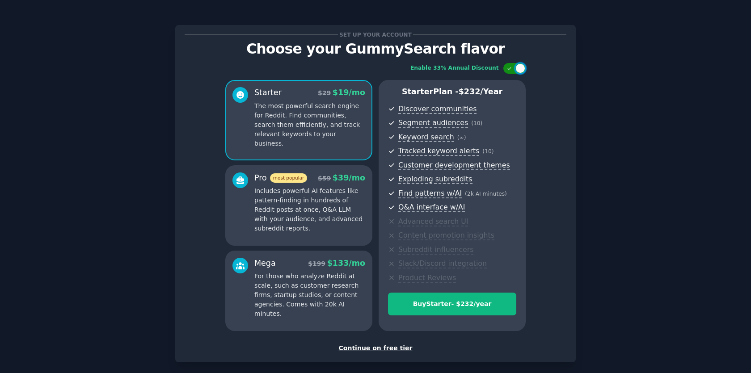  I want to click on span: Discover communities, so click(437, 109).